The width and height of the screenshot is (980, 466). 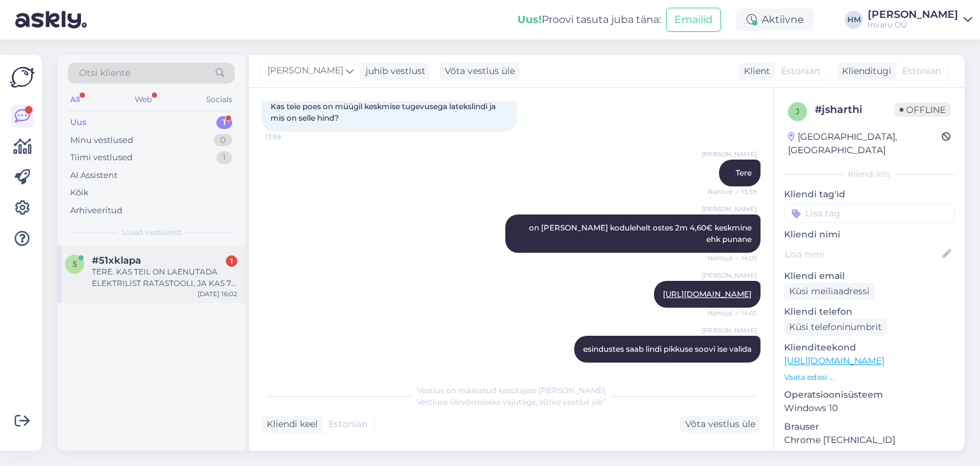 What do you see at coordinates (829, 291) in the screenshot?
I see `div: Küsi meiliaadressi` at bounding box center [829, 291].